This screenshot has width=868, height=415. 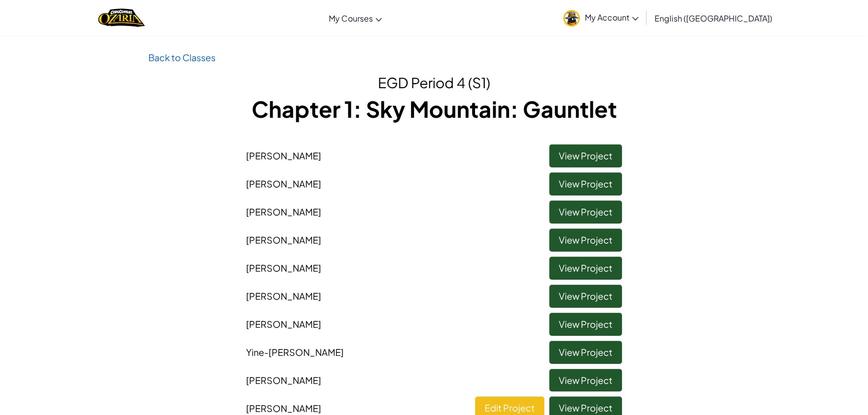 I want to click on a: My Account, so click(x=601, y=17).